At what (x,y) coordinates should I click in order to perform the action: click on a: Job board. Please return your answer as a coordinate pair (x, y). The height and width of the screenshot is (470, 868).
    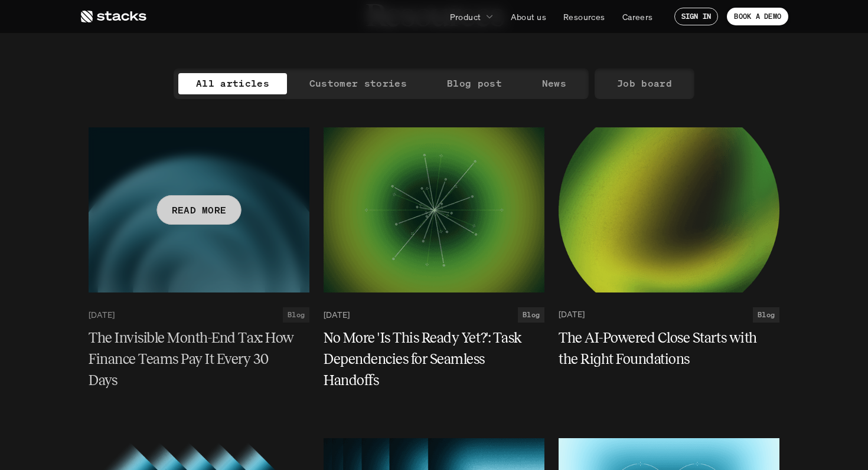
    Looking at the image, I should click on (644, 84).